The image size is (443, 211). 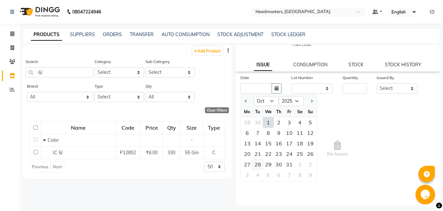 What do you see at coordinates (148, 86) in the screenshot?
I see `label: Qty` at bounding box center [148, 86].